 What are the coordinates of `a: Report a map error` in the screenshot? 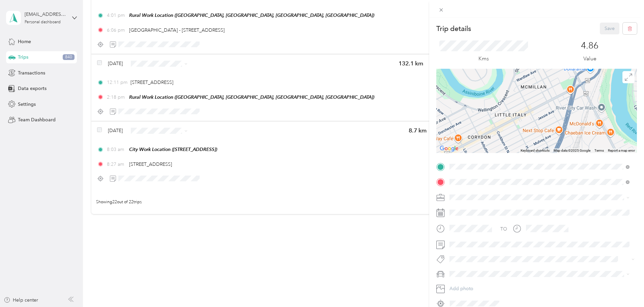 It's located at (621, 150).